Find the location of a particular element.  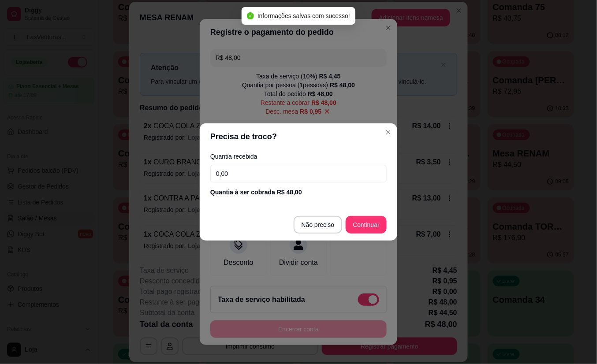

label: Quantia recebida is located at coordinates (298, 157).